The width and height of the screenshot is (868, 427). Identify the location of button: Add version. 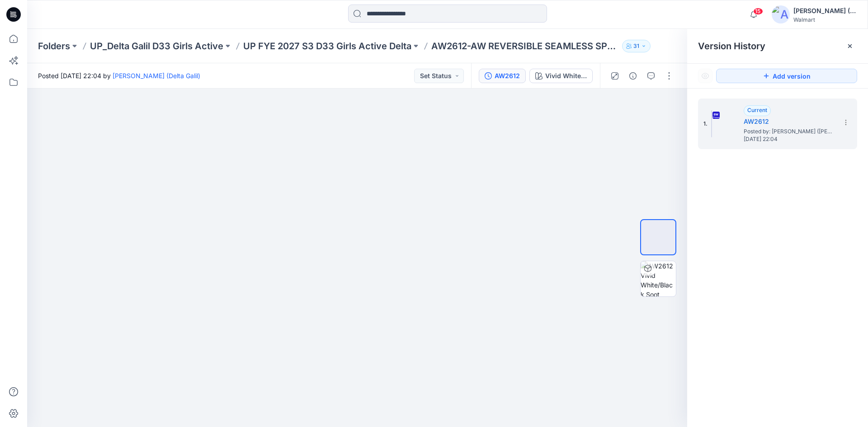
(787, 76).